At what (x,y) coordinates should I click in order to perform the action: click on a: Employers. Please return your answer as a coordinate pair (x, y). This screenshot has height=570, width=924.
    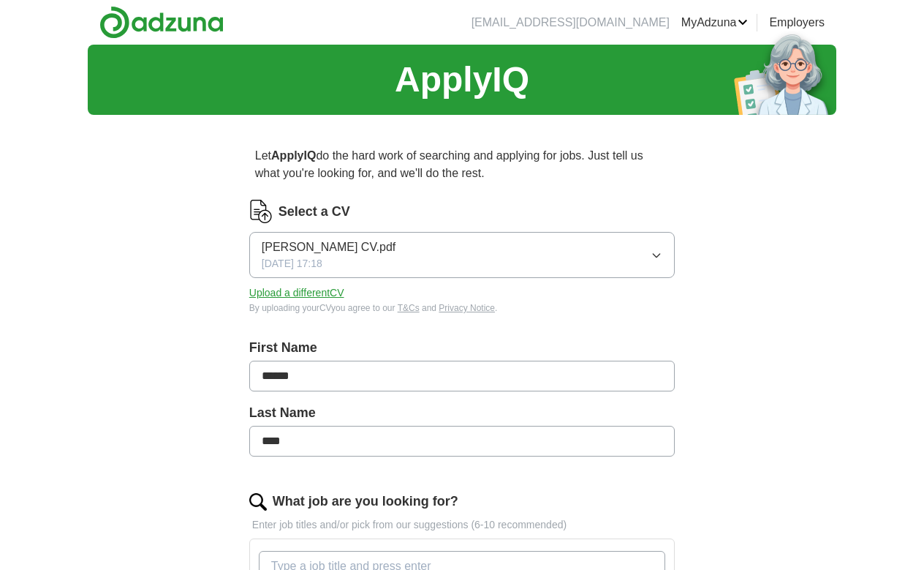
    Looking at the image, I should click on (798, 23).